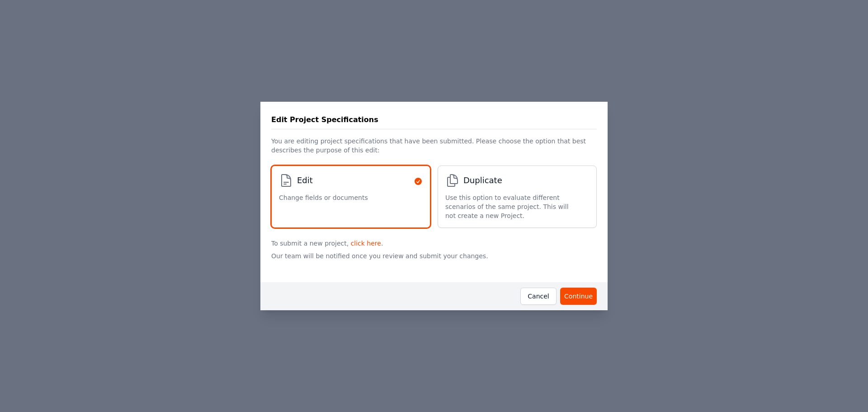  I want to click on h3: Edit Project Specifications, so click(325, 120).